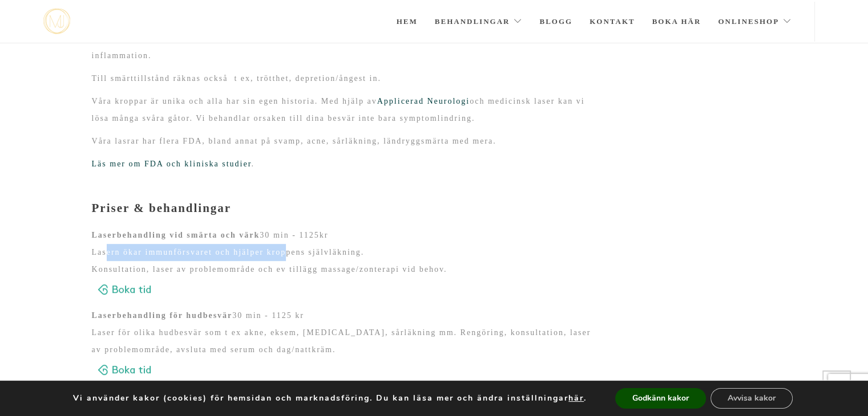  Describe the element at coordinates (329, 399) in the screenshot. I see `p: Vi använder kakor (cookies) för hemsidan och marknadsföring. Du kan läsa mer och ändra inställnin...` at that location.